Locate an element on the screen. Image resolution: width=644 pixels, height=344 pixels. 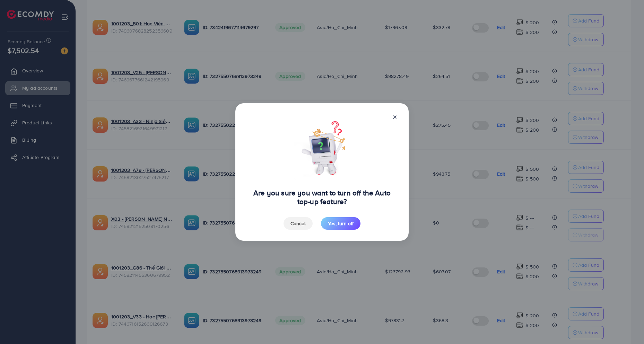
button: Yes, turn off is located at coordinates (341, 224).